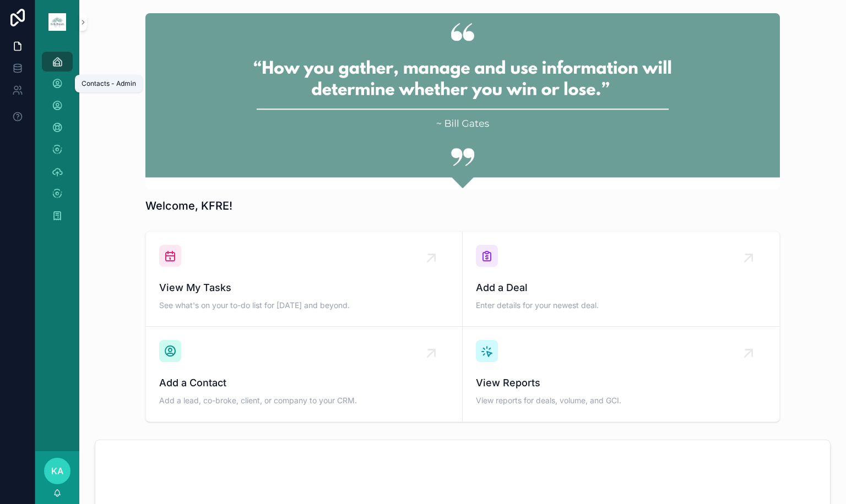  Describe the element at coordinates (621, 401) in the screenshot. I see `span: View reports for deals, volume, and GCI.` at that location.